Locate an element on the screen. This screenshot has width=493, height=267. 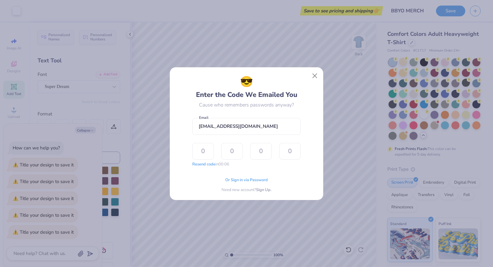
div: Enter the Code We Emailed You is located at coordinates (247, 87).